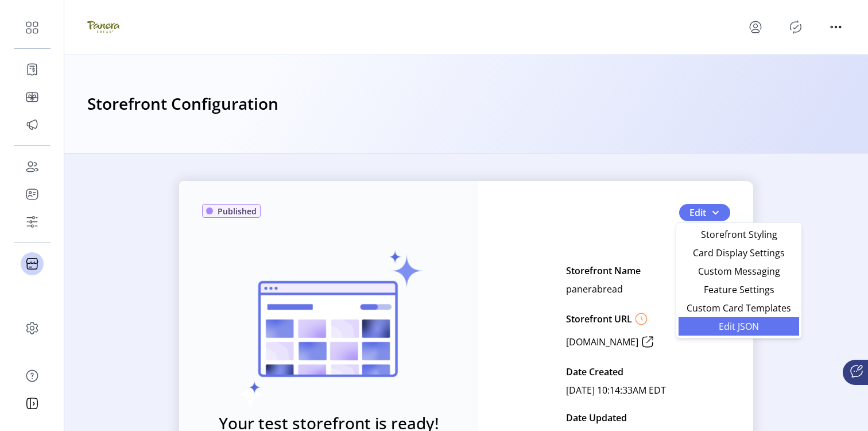 The height and width of the screenshot is (431, 868). Describe the element at coordinates (595, 372) in the screenshot. I see `p: Date Created` at that location.